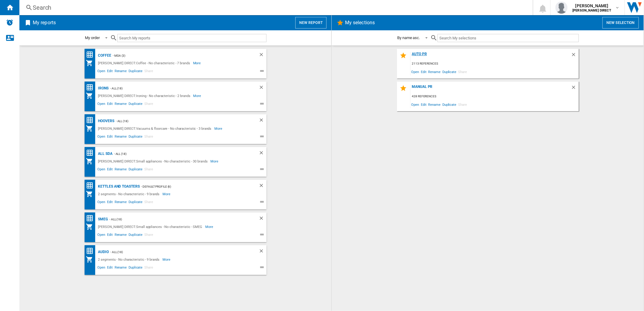 The width and height of the screenshot is (644, 311). I want to click on div: - Default profile (6), so click(193, 187).